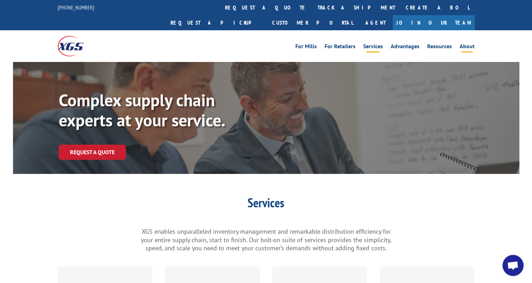 Image resolution: width=532 pixels, height=283 pixels. Describe the element at coordinates (405, 47) in the screenshot. I see `a: Advantages` at that location.